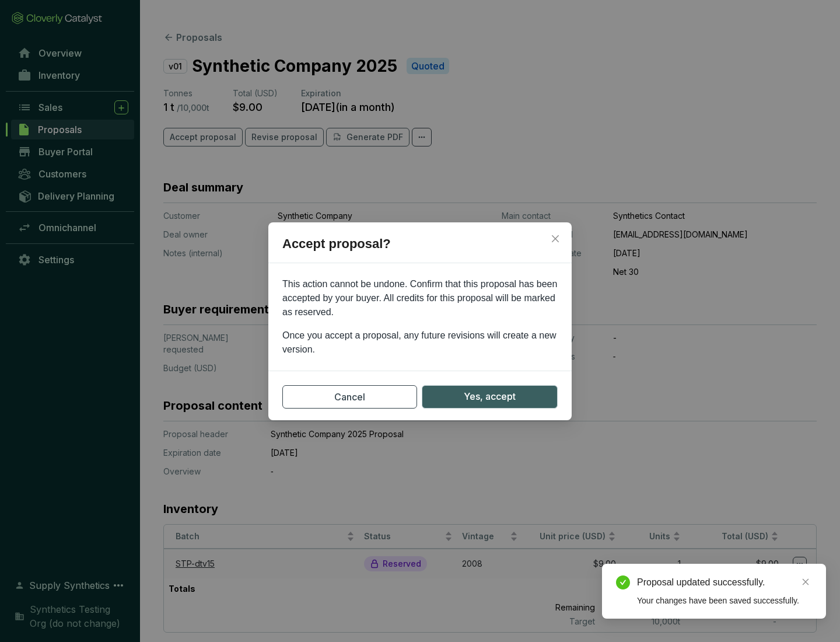 This screenshot has width=840, height=642. Describe the element at coordinates (724, 601) in the screenshot. I see `div: Your changes have been saved successfully.` at that location.